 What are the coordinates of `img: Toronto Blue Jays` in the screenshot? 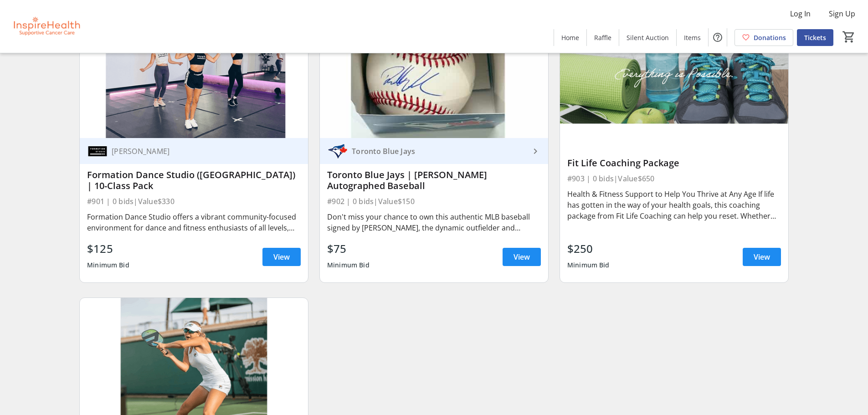 It's located at (337, 151).